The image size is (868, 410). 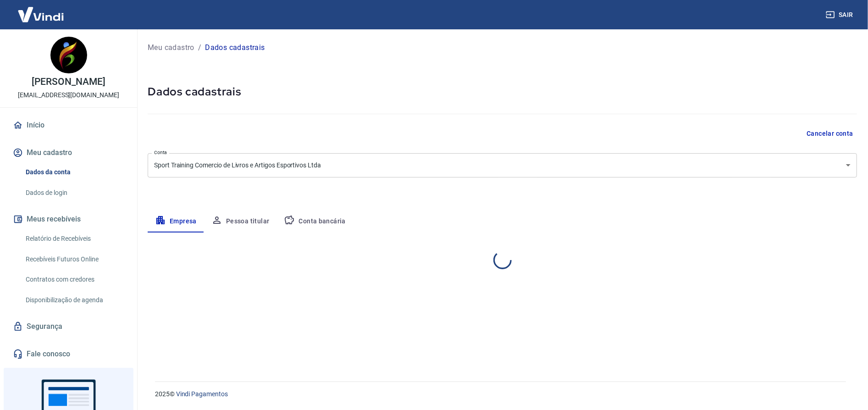 I want to click on img: Vindi, so click(x=41, y=14).